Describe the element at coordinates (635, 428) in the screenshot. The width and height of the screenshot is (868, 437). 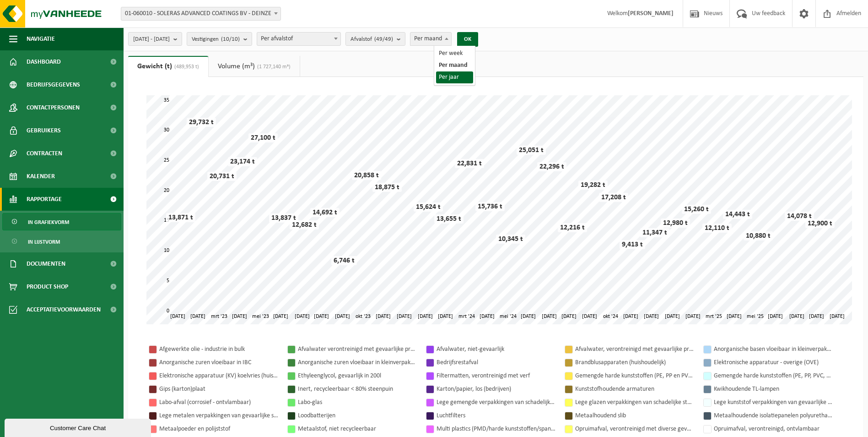
I see `div: Opruimafval, verontreinigd met diverse gevaarlijke afvalstoffen` at that location.